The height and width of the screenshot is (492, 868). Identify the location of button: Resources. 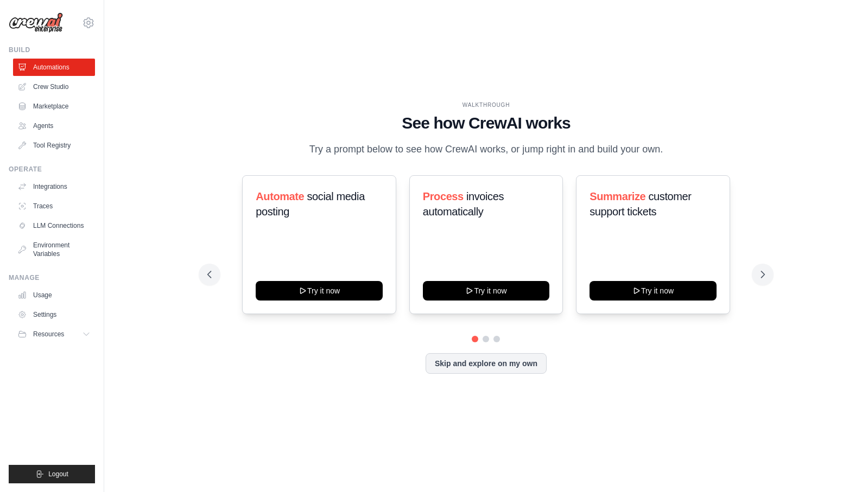
(54, 334).